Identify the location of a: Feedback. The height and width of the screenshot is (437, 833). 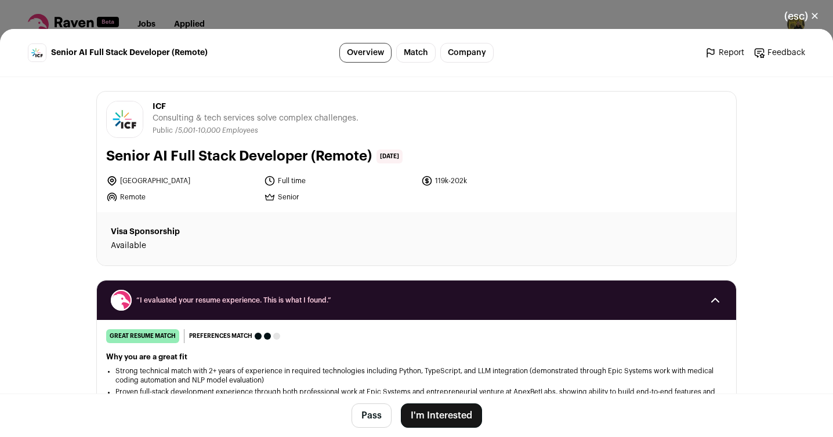
(779, 53).